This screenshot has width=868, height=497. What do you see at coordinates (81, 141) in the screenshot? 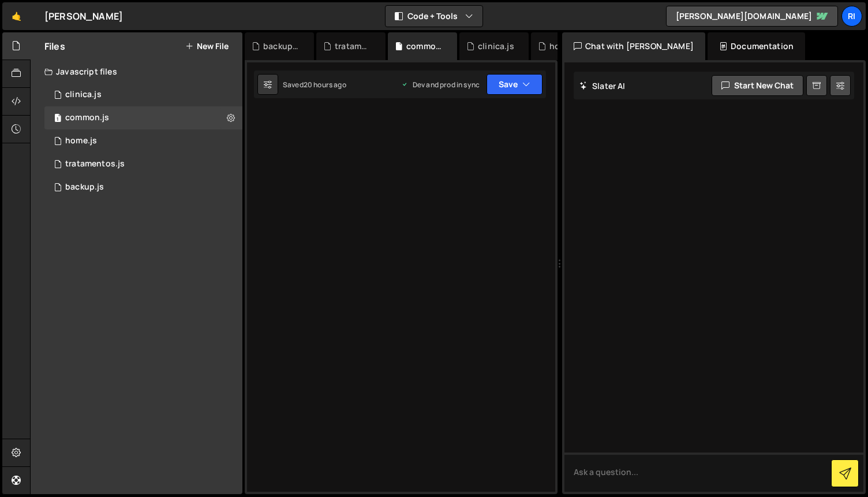
I see `div: home.js` at bounding box center [81, 141].